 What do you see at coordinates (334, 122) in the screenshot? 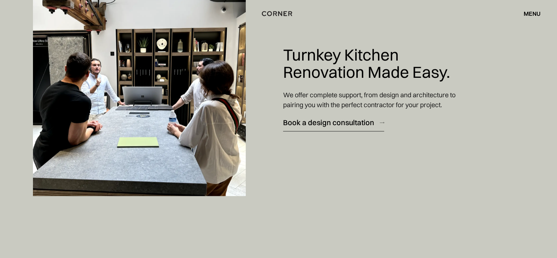
I see `a: Book a design consultation` at bounding box center [334, 122].